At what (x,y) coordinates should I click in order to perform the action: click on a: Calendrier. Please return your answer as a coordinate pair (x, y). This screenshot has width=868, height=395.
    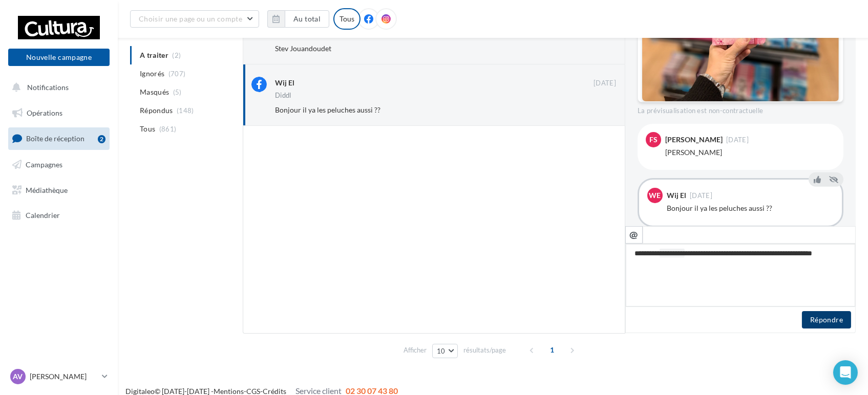
    Looking at the image, I should click on (59, 215).